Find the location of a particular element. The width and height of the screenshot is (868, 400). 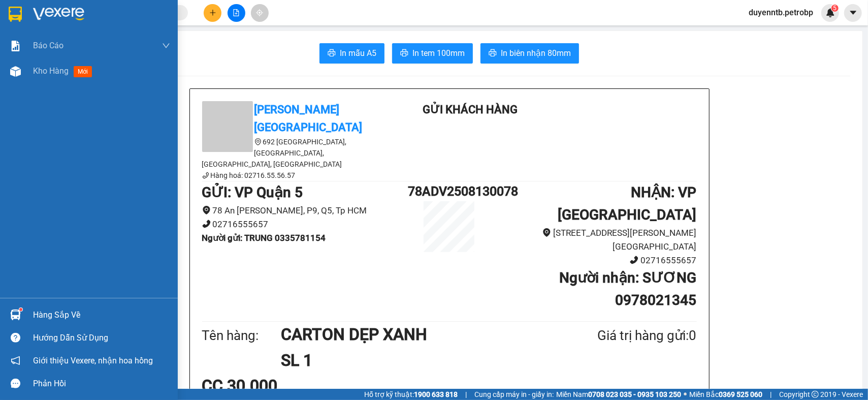

span: Kho hàng is located at coordinates (51, 70).